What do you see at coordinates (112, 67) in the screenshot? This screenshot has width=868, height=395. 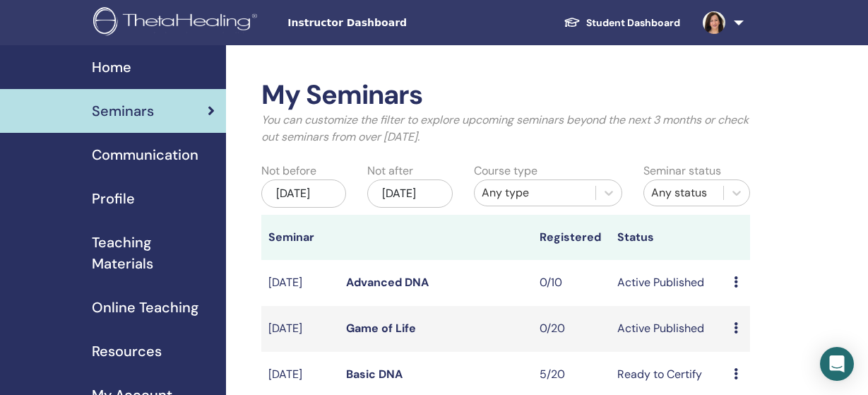 I see `span: Home` at bounding box center [112, 67].